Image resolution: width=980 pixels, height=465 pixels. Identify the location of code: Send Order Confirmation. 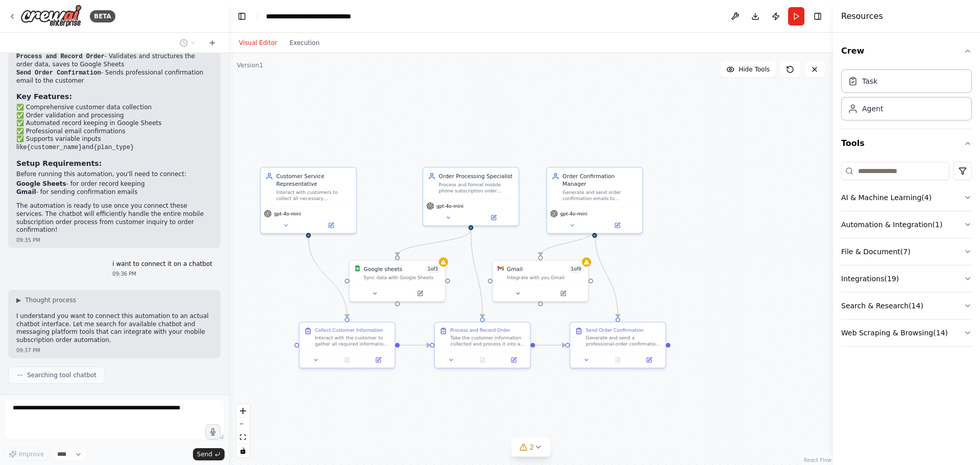
(59, 73).